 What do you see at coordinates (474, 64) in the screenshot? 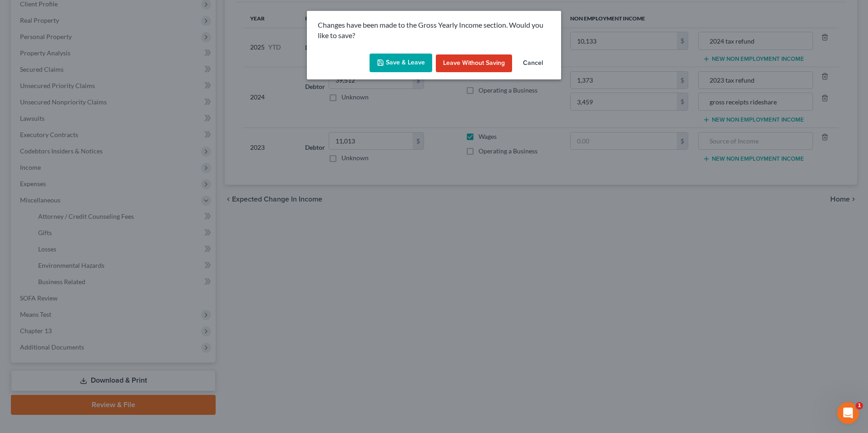
I see `button: Leave without Saving` at bounding box center [474, 64].